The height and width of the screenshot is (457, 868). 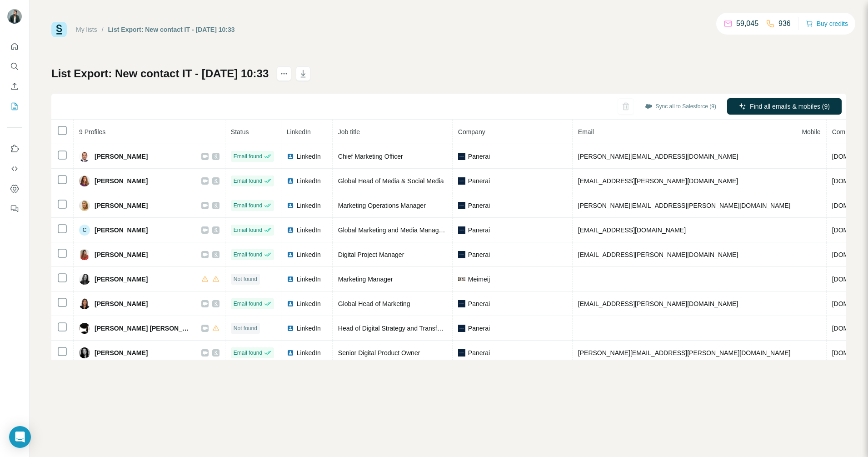 I want to click on div: C, so click(x=85, y=230).